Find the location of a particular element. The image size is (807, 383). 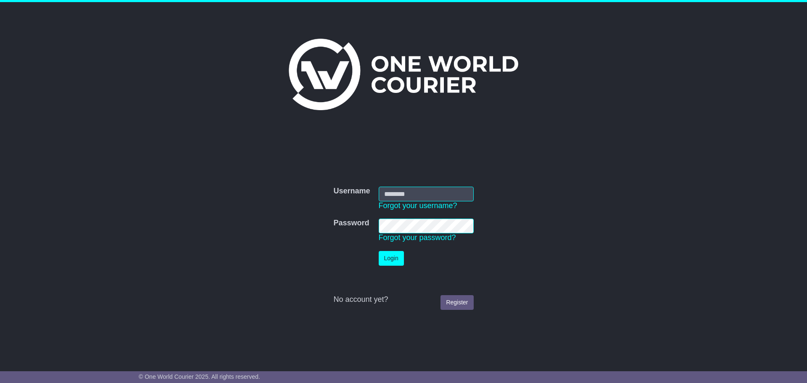

label: Username is located at coordinates (351, 191).